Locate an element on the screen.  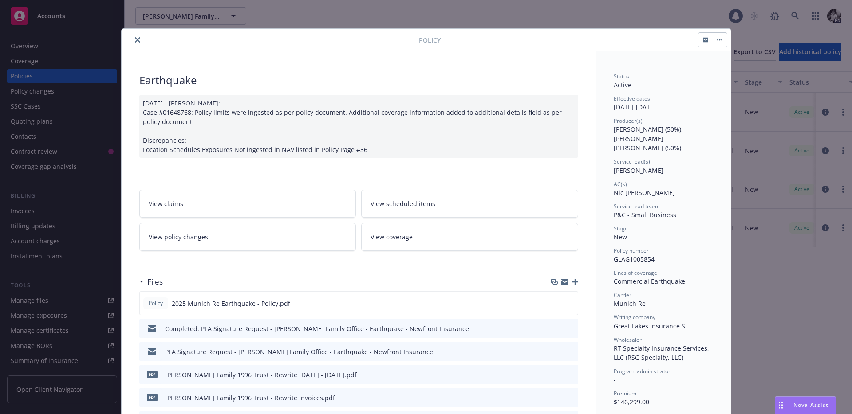
span: GLAG1005854 is located at coordinates (634, 259).